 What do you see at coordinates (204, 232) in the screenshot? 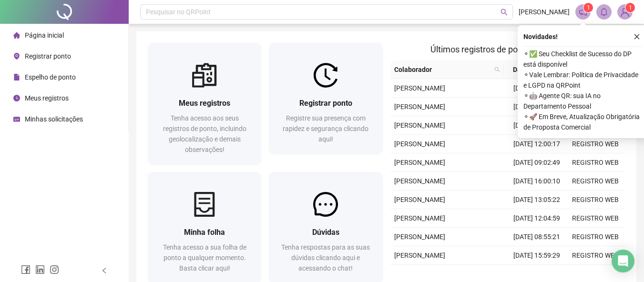
I see `span: Minha folha` at bounding box center [204, 232].